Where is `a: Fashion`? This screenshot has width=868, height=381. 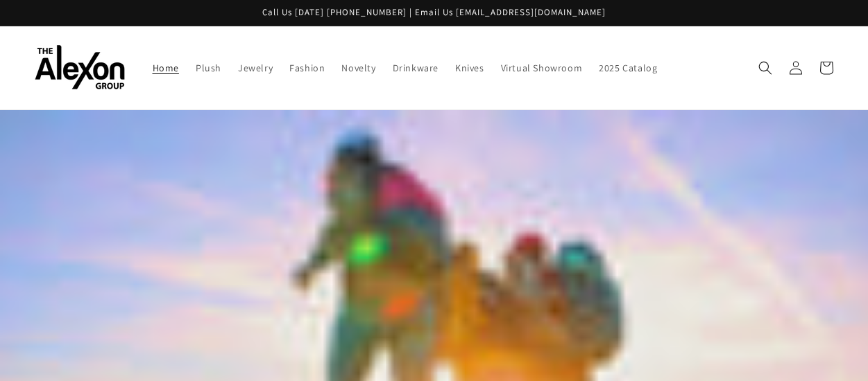
a: Fashion is located at coordinates (307, 68).